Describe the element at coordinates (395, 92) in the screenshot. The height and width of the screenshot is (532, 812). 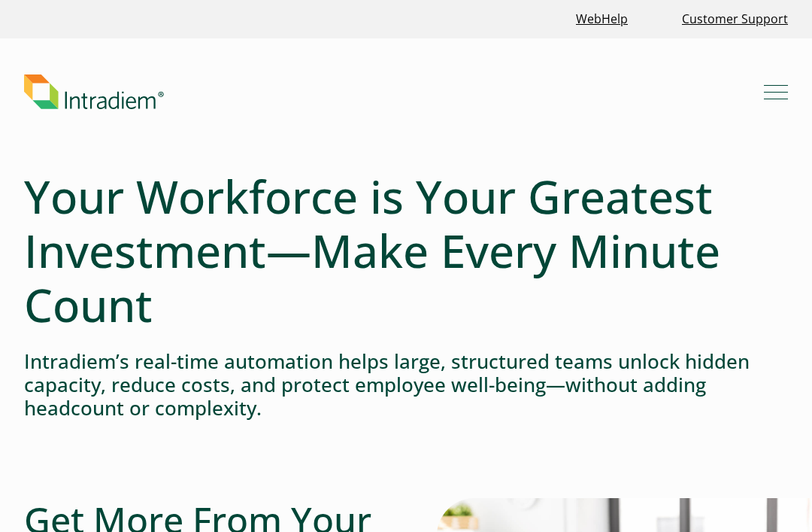
I see `a: Link to homepage of Intradiem` at that location.